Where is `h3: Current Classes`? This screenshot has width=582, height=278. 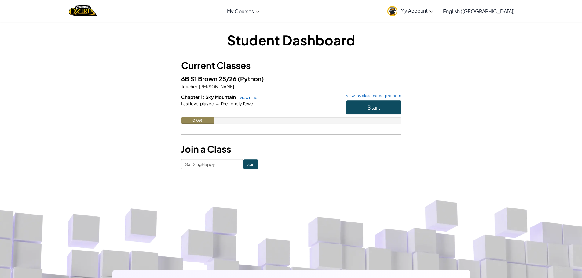
h3: Current Classes is located at coordinates (291, 65).